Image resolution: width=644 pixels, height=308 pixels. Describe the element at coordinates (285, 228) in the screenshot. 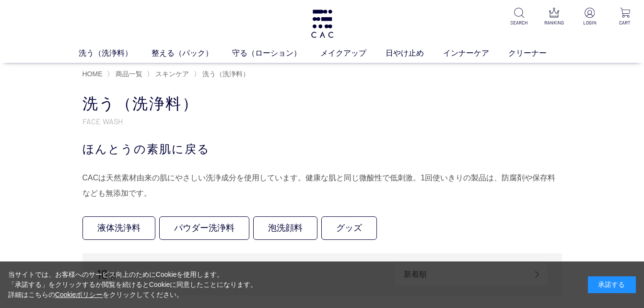

I see `a: 泡洗顔料` at that location.